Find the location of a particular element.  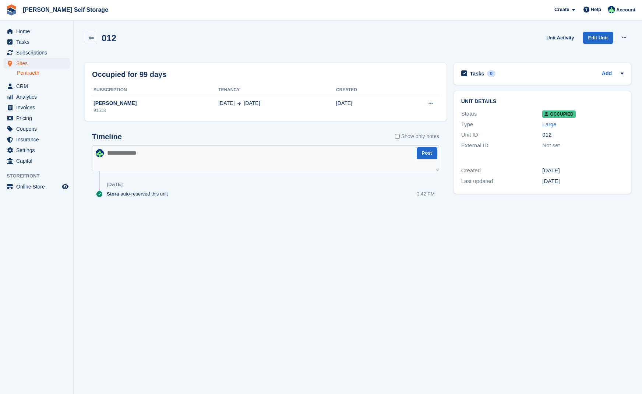

h2: Unit details is located at coordinates (542, 102).